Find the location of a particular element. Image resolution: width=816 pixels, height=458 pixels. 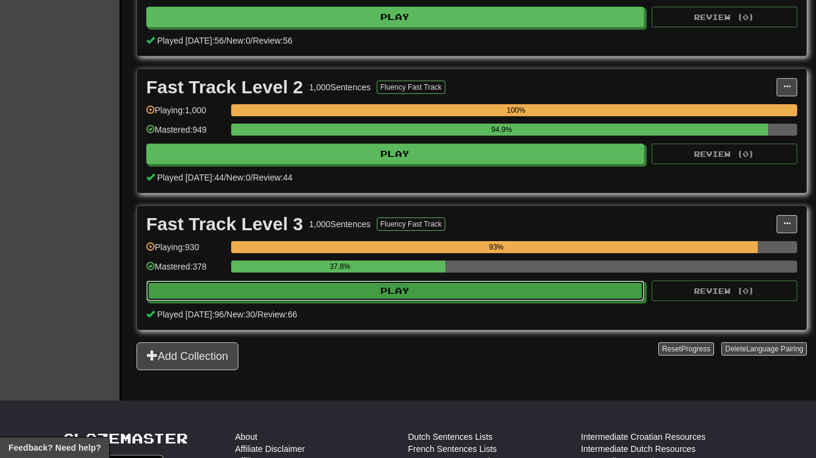

div: Mastered: 949 is located at coordinates (186, 133).